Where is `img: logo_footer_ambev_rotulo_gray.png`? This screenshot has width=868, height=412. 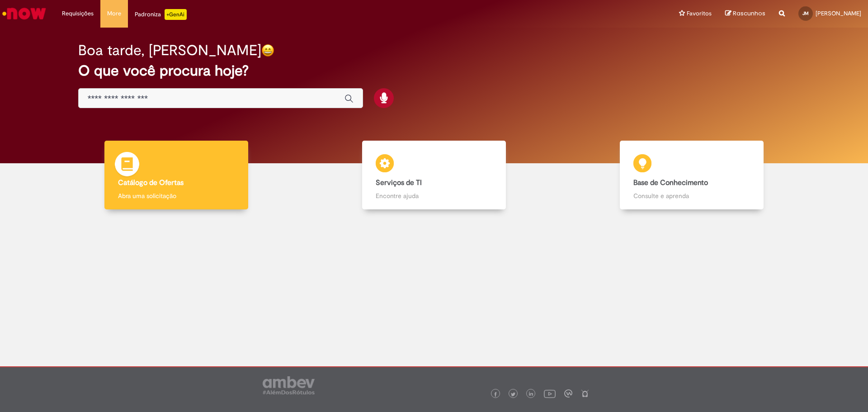
img: logo_footer_ambev_rotulo_gray.png is located at coordinates (289, 385).